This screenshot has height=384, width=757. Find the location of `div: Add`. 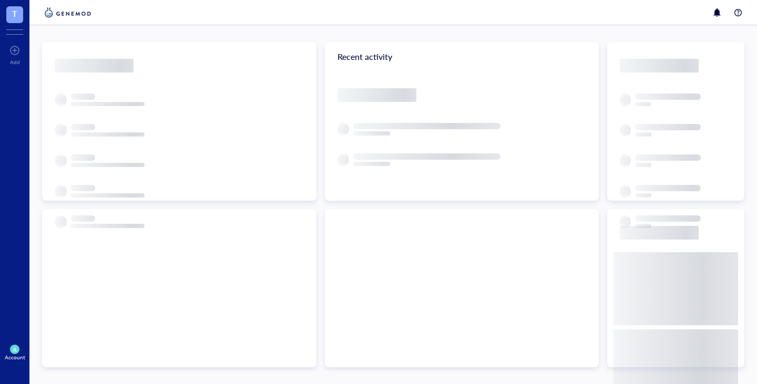

div: Add is located at coordinates (15, 62).